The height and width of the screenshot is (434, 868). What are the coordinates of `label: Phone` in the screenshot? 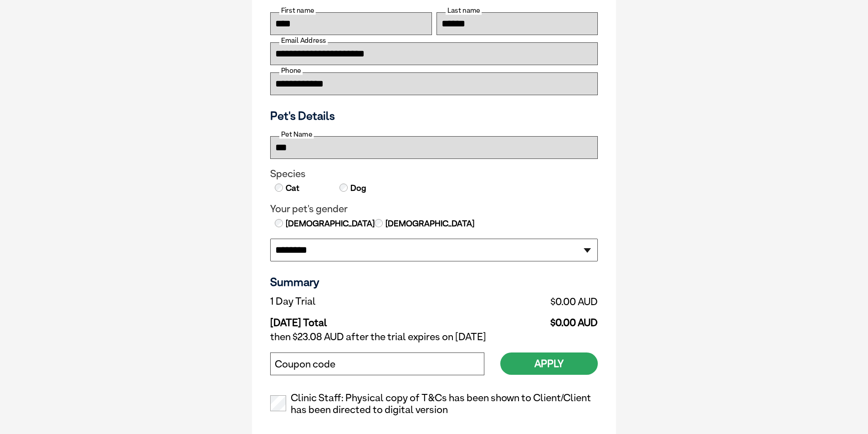 It's located at (291, 71).